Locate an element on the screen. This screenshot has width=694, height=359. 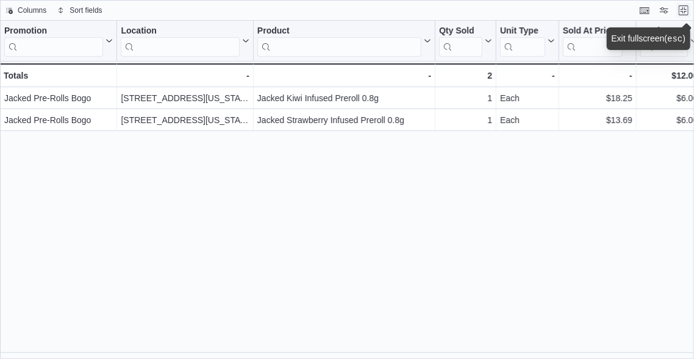
button: Exit fullscreen is located at coordinates (684, 10).